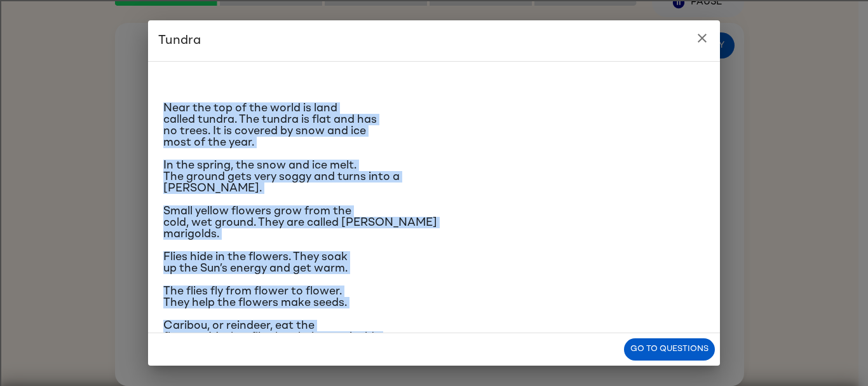 The height and width of the screenshot is (386, 868). I want to click on div: Sign out, so click(434, 92).